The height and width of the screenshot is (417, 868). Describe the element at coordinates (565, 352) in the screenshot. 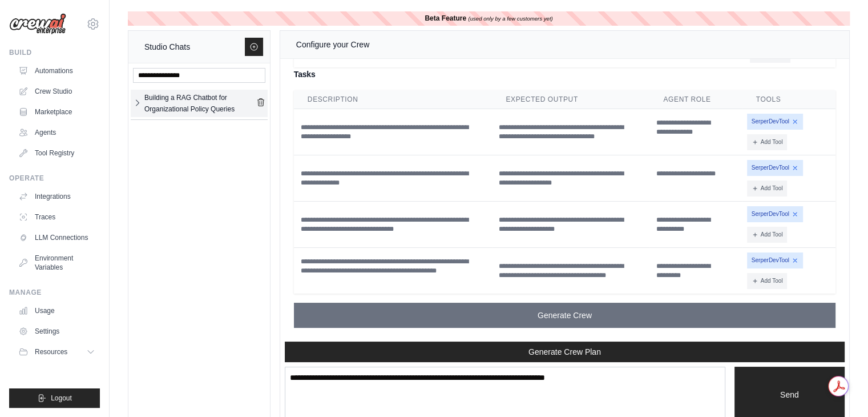

I see `button: Generate Crew Plan` at that location.